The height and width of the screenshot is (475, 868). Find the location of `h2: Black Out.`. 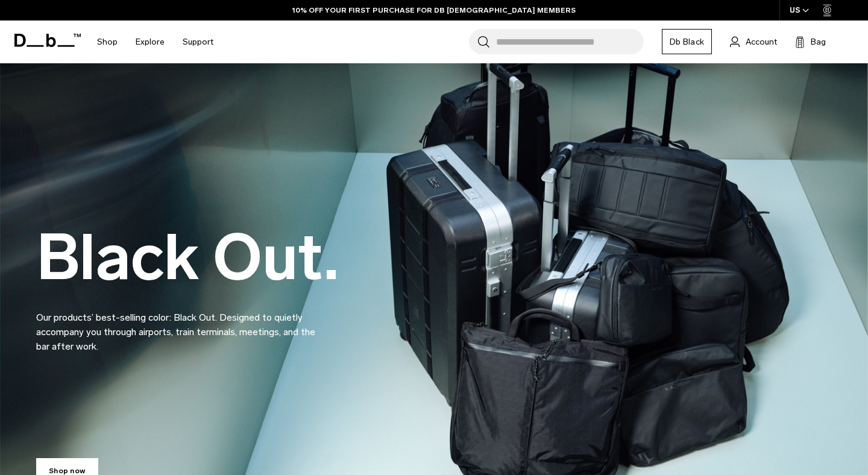

h2: Black Out. is located at coordinates (187, 258).